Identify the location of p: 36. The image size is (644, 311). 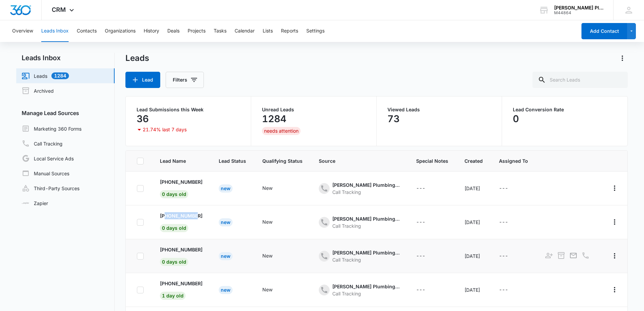
(142, 119).